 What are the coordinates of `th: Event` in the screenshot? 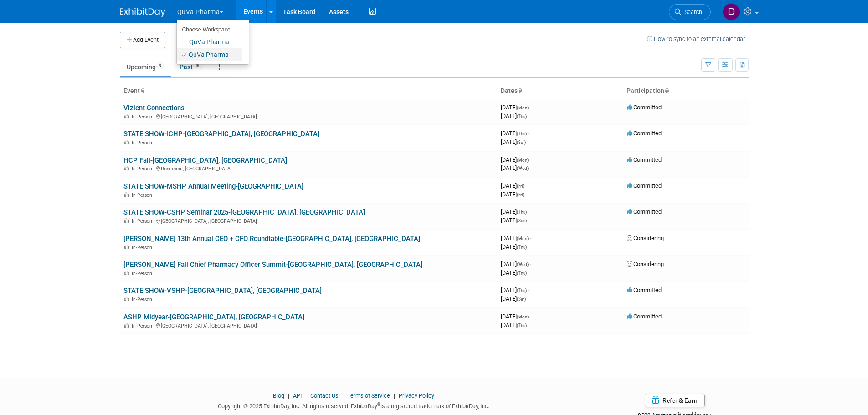 It's located at (308, 91).